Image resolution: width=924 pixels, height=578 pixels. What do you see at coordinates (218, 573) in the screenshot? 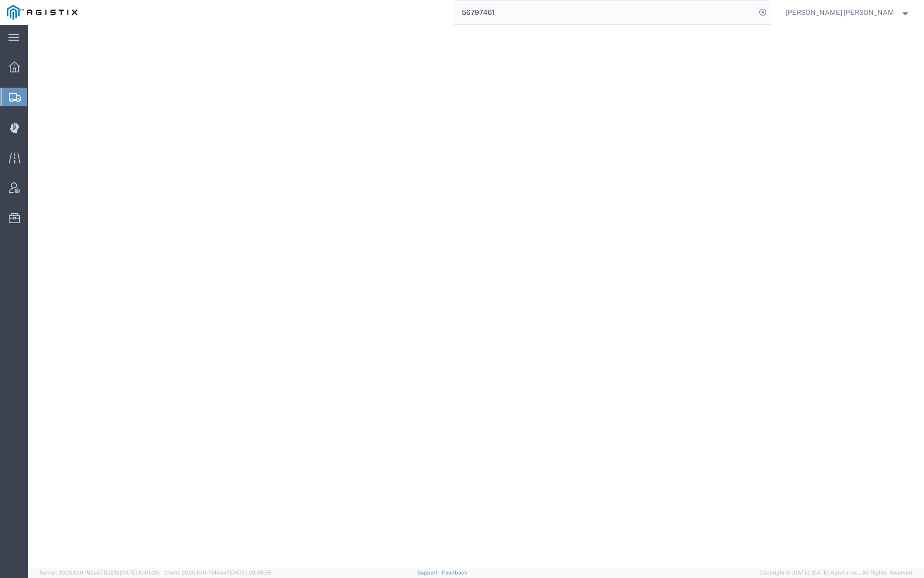
I see `span: Client: 2025.19.0-7f44ea7` at bounding box center [218, 573].